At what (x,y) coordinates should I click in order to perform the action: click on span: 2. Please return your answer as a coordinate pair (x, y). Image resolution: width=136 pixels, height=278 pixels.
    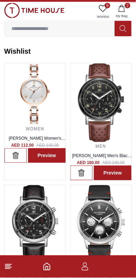
    Looking at the image, I should click on (128, 6).